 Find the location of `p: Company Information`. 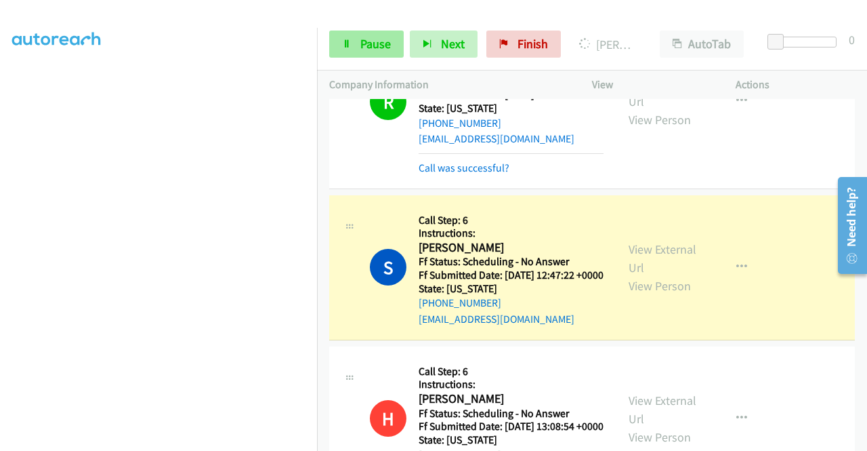

p: Company Information is located at coordinates (449, 85).